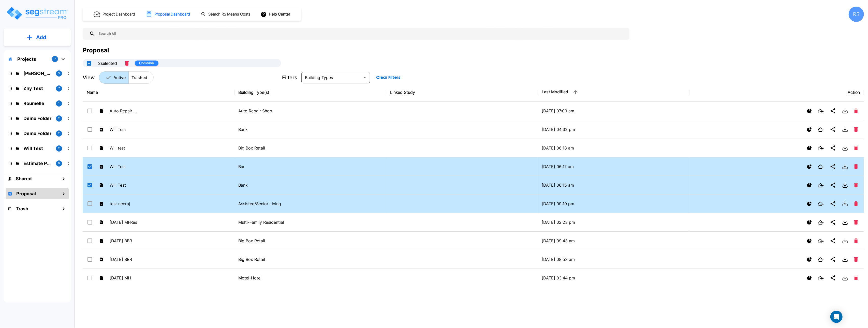 The image size is (868, 328). I want to click on button: Help Center, so click(276, 14).